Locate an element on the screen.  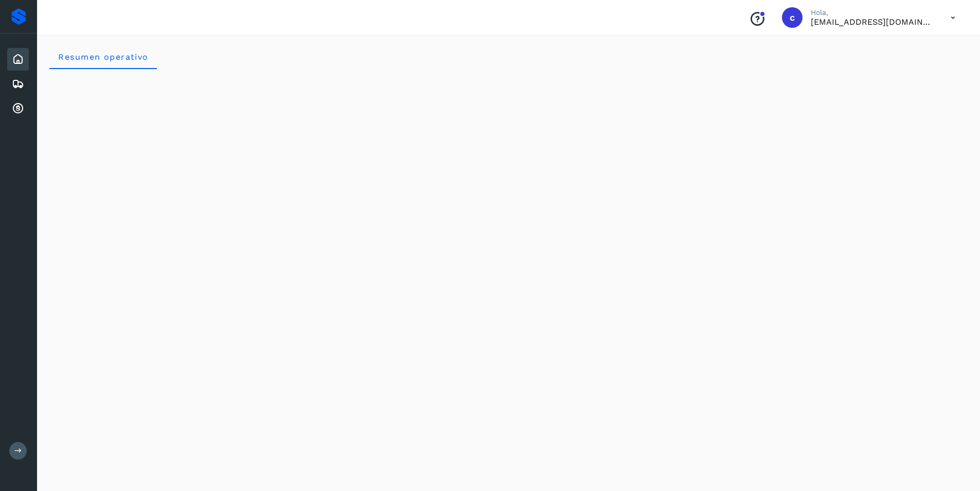
span: Resumen operativo is located at coordinates (103, 57).